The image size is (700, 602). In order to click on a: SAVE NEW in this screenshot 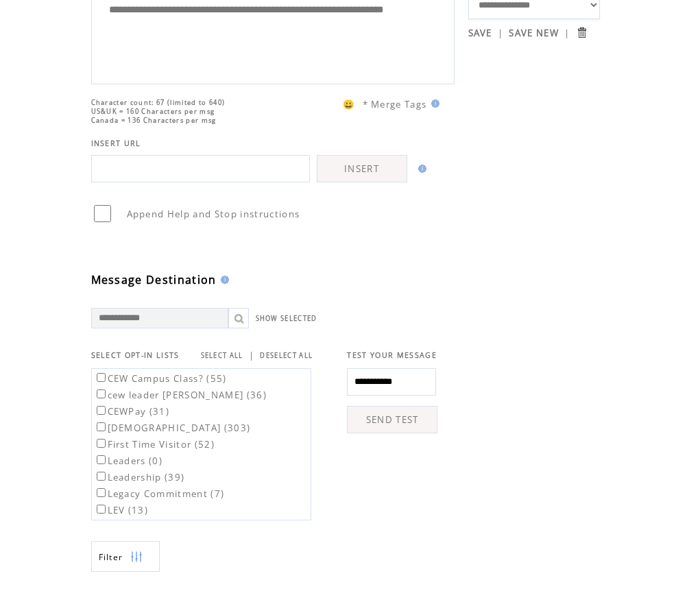, I will do `click(533, 33)`.